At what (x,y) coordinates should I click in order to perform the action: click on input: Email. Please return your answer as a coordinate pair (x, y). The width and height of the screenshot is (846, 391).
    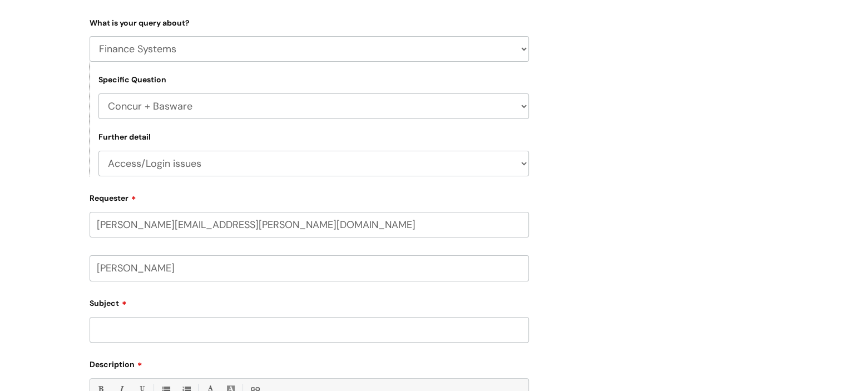
    Looking at the image, I should click on (309, 225).